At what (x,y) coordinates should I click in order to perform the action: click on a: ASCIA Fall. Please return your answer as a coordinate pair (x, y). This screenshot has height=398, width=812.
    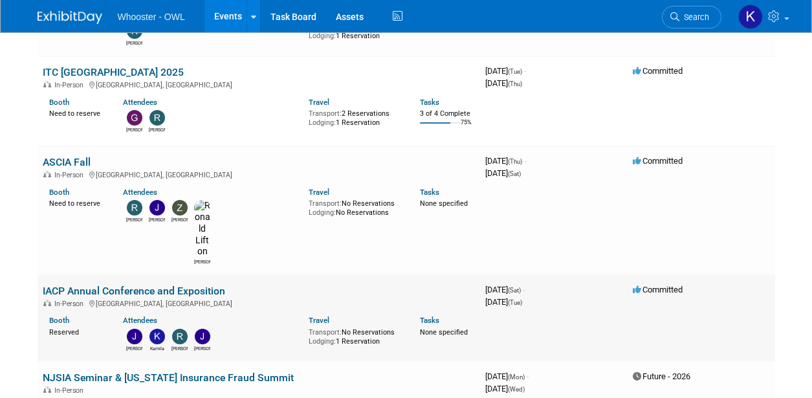
    Looking at the image, I should click on (67, 162).